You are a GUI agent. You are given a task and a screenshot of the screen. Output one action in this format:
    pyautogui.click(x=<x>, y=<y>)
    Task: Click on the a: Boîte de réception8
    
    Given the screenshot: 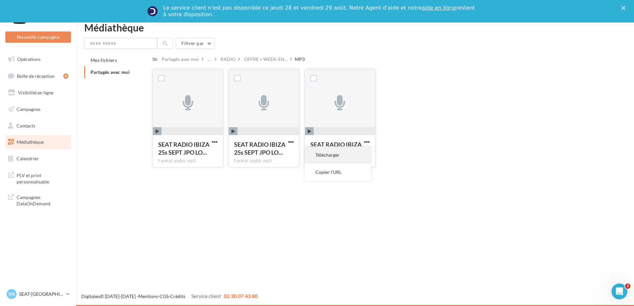 What is the action you would take?
    pyautogui.click(x=38, y=76)
    